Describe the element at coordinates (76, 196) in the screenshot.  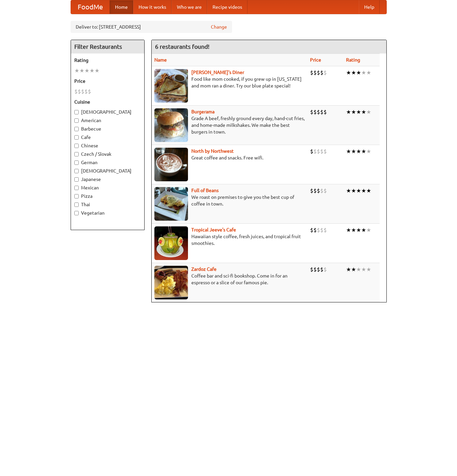
I see `input: Pizza` at that location.